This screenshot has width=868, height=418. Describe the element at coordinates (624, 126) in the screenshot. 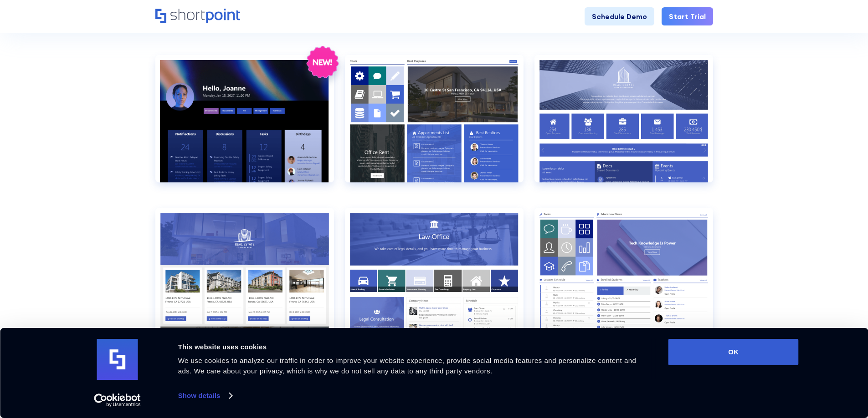

I see `a: Documents 2` at that location.